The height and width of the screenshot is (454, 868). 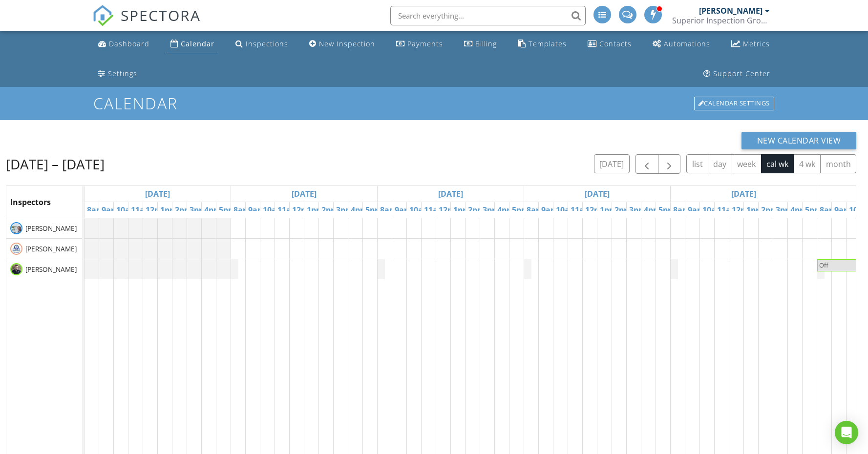 What do you see at coordinates (450, 194) in the screenshot?
I see `a: Go to September 9, 2025` at bounding box center [450, 194].